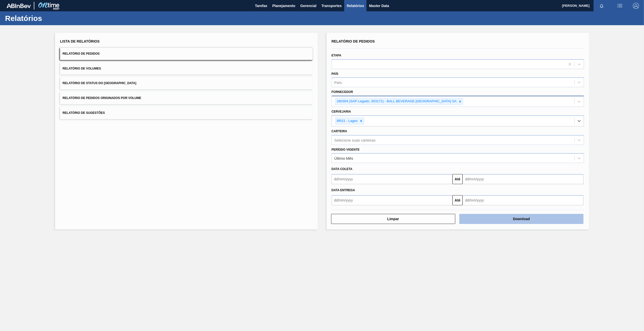 This screenshot has height=331, width=644. I want to click on button: Relatório de Pedidos, so click(186, 54).